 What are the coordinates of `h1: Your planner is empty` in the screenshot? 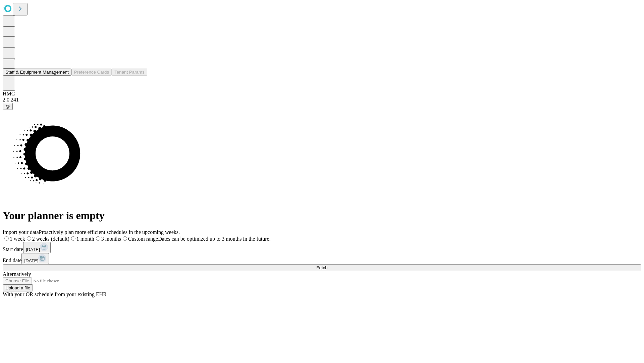 It's located at (322, 215).